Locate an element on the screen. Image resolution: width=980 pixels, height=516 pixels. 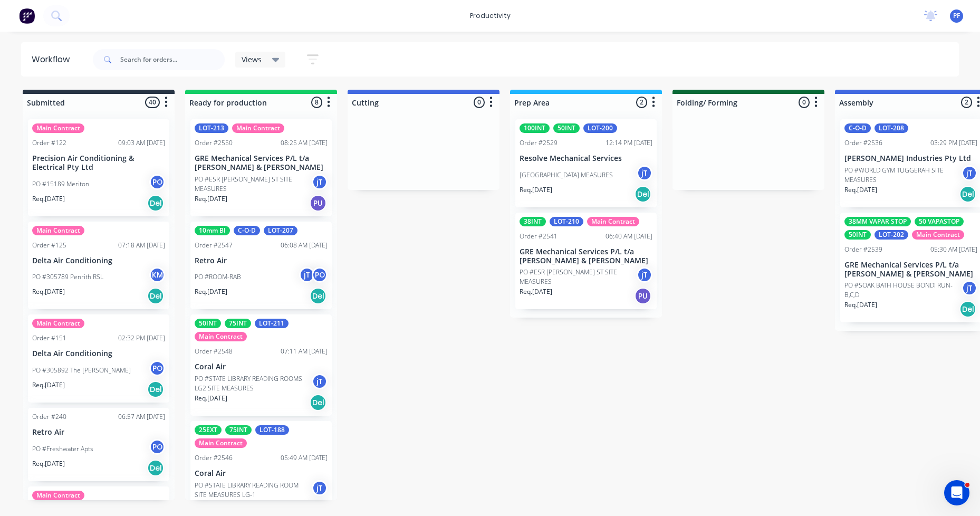
div: Order #2539 is located at coordinates (863, 250).